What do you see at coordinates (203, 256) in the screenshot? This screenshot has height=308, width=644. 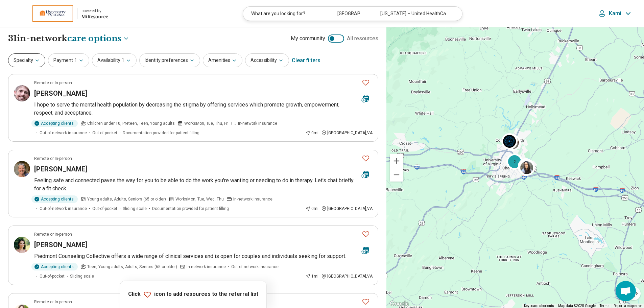 I see `p: Piedmont Counseling Collective offers a wide range of clinical services and is open for couples a...` at bounding box center [203, 256].